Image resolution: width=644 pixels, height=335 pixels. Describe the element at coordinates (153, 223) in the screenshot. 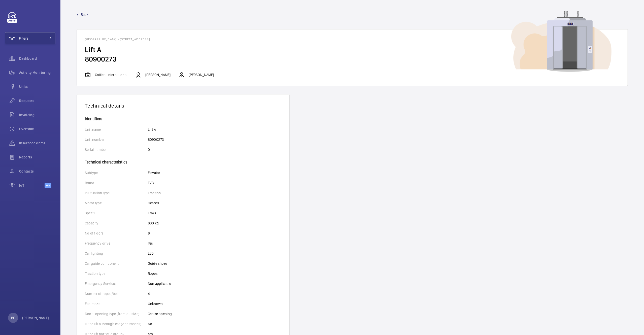

I see `p: 630 kg` at that location.